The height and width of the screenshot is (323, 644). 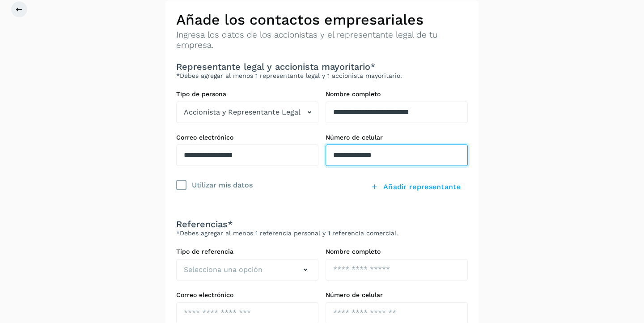 I want to click on span: Accionista y Representante Legal, so click(x=242, y=112).